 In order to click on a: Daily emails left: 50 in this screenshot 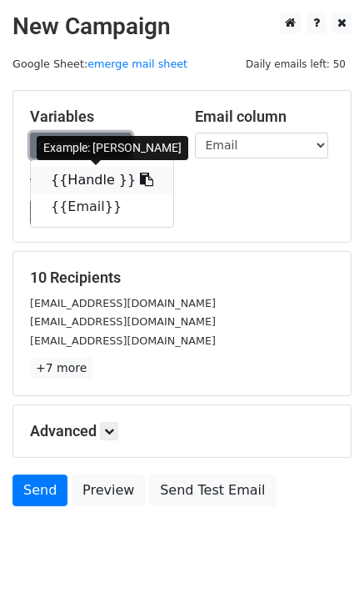, I will do `click(296, 63)`.